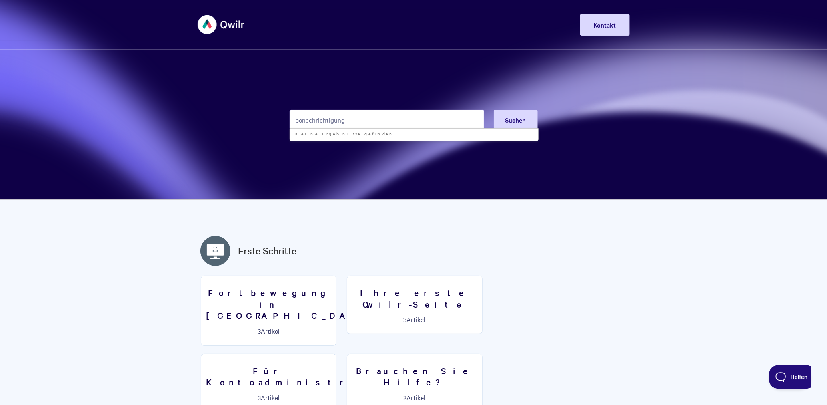 The image size is (827, 405). Describe the element at coordinates (605, 25) in the screenshot. I see `a: Kontakt` at that location.